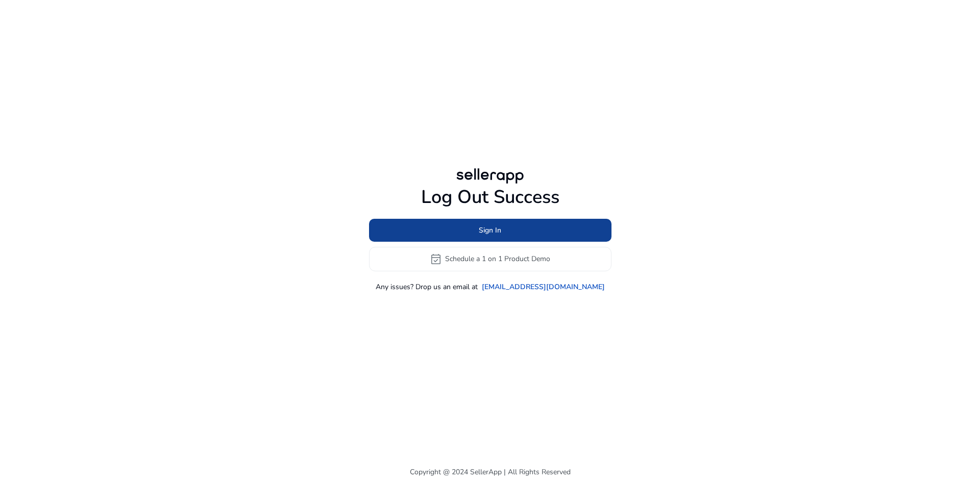 This screenshot has width=980, height=486. Describe the element at coordinates (427, 287) in the screenshot. I see `p: Any issues? Drop us an email at` at that location.